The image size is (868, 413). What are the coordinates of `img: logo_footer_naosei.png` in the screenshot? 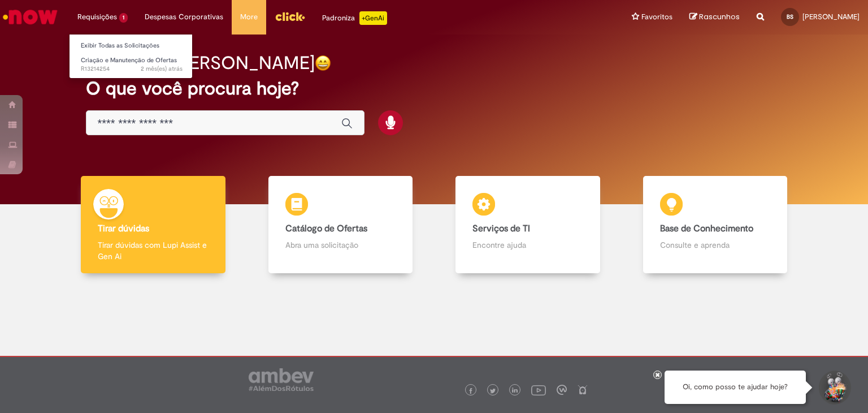 It's located at (582, 390).